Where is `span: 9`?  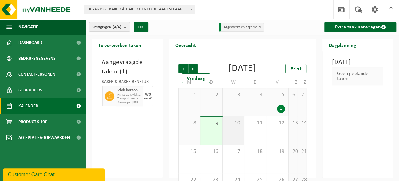 span: 9 is located at coordinates (211, 124).